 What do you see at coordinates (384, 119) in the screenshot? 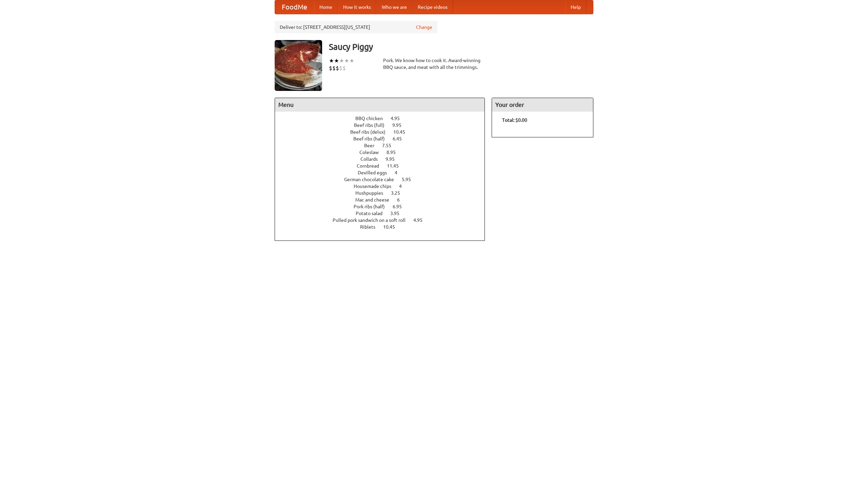
I see `a: BBQ chicken 4.95` at bounding box center [384, 119].